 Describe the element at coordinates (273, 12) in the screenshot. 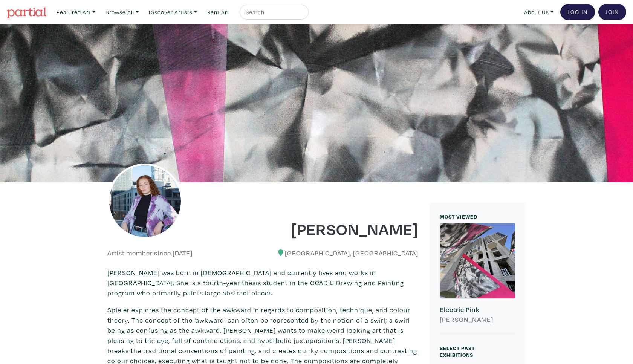

I see `input: Search` at that location.